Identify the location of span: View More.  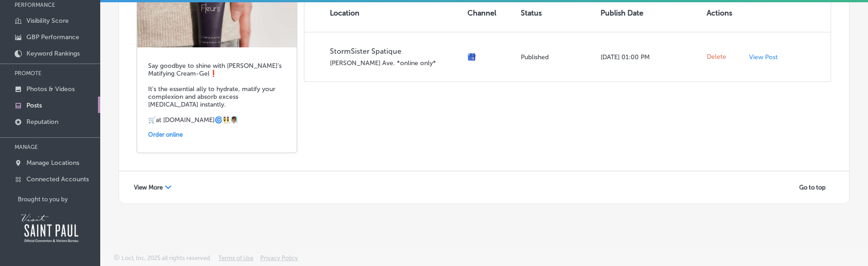
(148, 187).